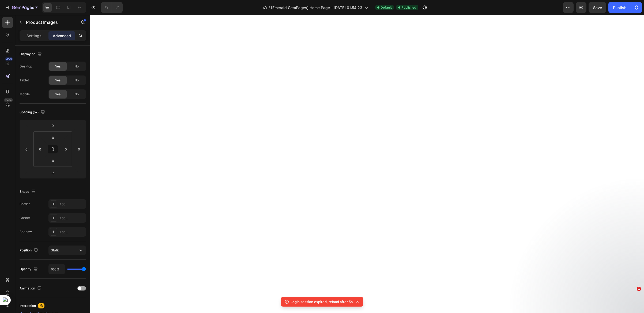 The width and height of the screenshot is (644, 313). What do you see at coordinates (26, 66) in the screenshot?
I see `div: Desktop` at bounding box center [26, 66].